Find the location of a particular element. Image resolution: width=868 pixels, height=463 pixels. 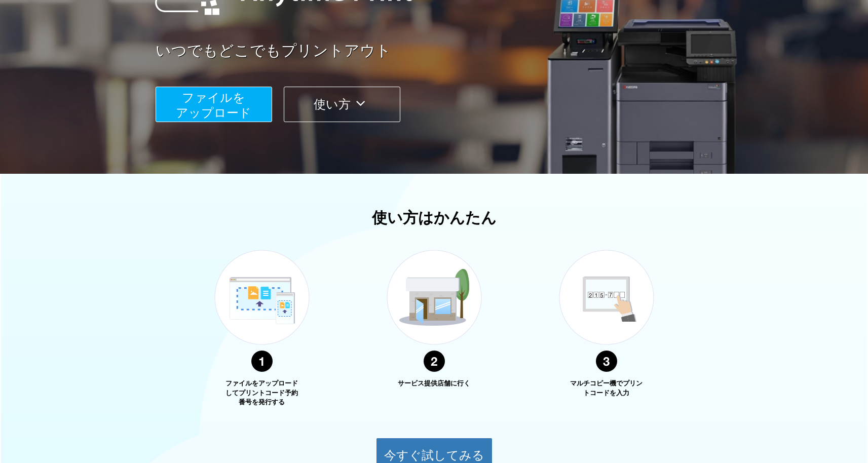

button: 使い方 is located at coordinates (342, 105).